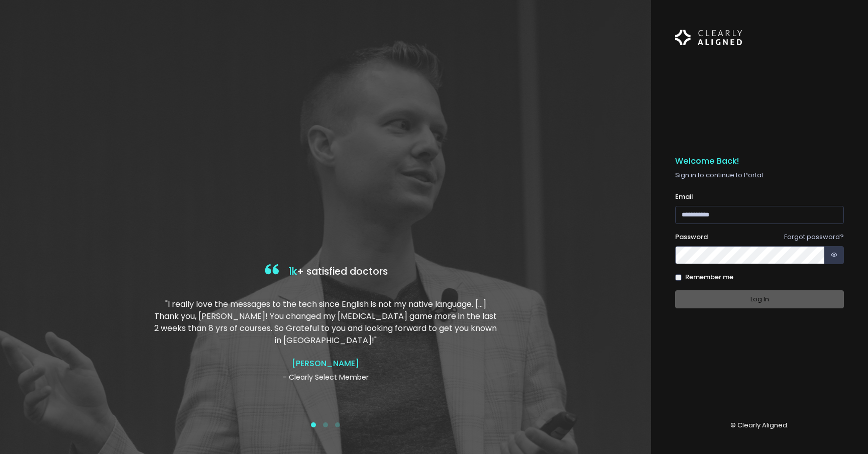  I want to click on img: Logo Horizontal, so click(709, 38).